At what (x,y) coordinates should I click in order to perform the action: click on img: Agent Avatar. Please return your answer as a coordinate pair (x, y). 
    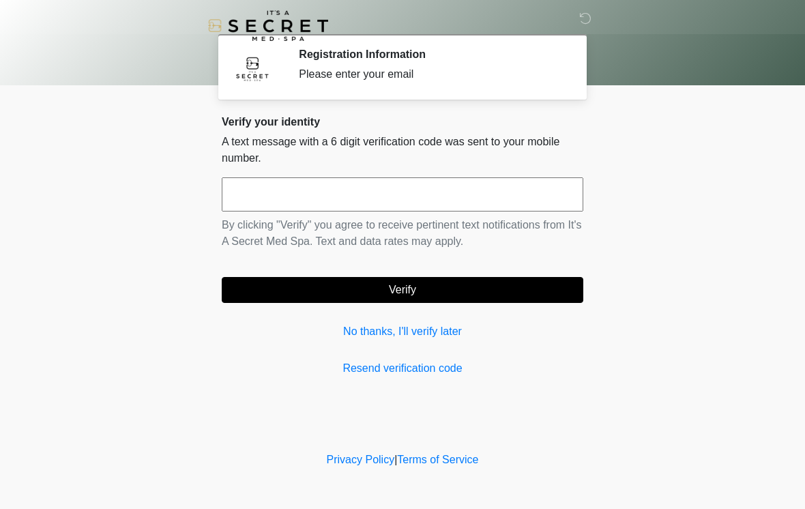
    Looking at the image, I should click on (252, 68).